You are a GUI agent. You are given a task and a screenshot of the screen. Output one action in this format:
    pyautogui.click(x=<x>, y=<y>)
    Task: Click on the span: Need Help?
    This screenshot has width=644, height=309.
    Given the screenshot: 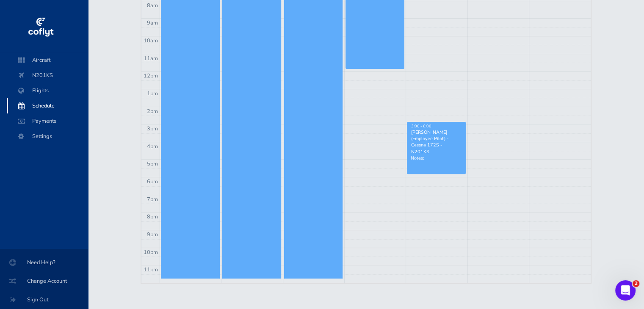 What is the action you would take?
    pyautogui.click(x=44, y=263)
    